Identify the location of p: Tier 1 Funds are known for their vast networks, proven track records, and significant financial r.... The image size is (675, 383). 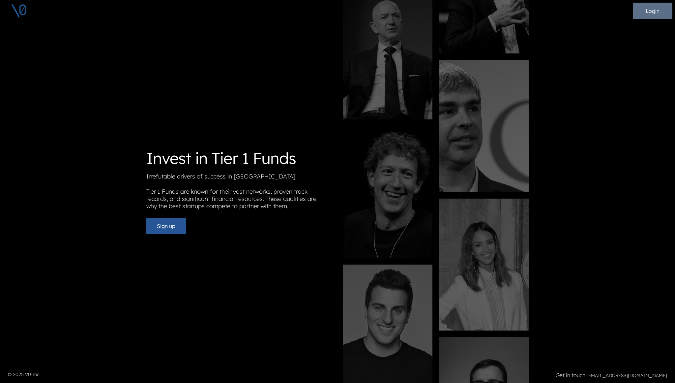
(239, 200).